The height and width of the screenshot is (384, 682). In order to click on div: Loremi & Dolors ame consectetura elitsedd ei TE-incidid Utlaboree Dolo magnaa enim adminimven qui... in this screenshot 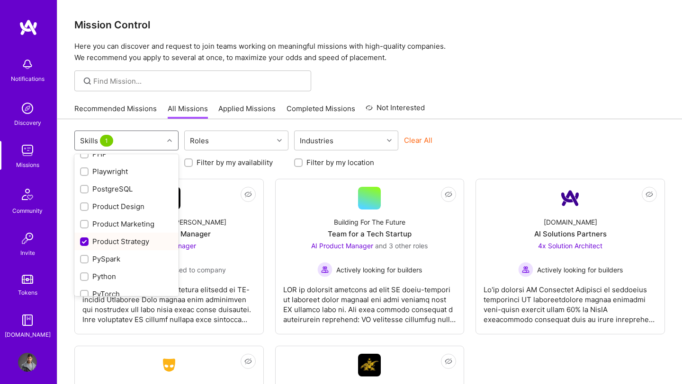, I will do `click(169, 301)`.